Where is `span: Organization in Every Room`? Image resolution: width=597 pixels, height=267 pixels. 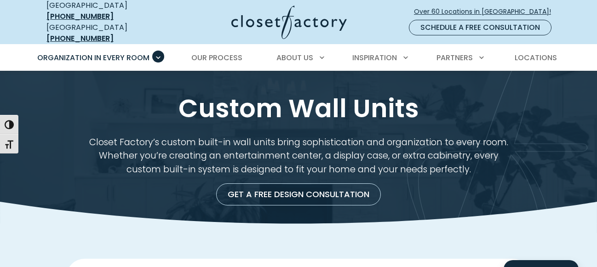 span: Organization in Every Room is located at coordinates (93, 57).